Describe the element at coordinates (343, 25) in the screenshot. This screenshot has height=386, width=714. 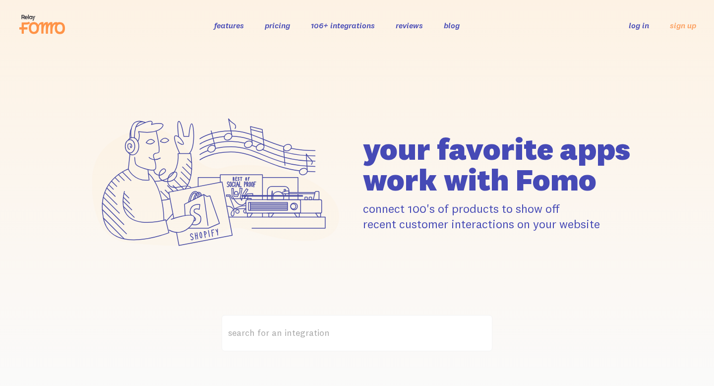
I see `a: 106+ integrations` at that location.